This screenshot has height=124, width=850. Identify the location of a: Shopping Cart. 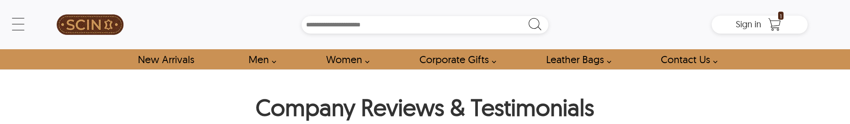
(775, 25).